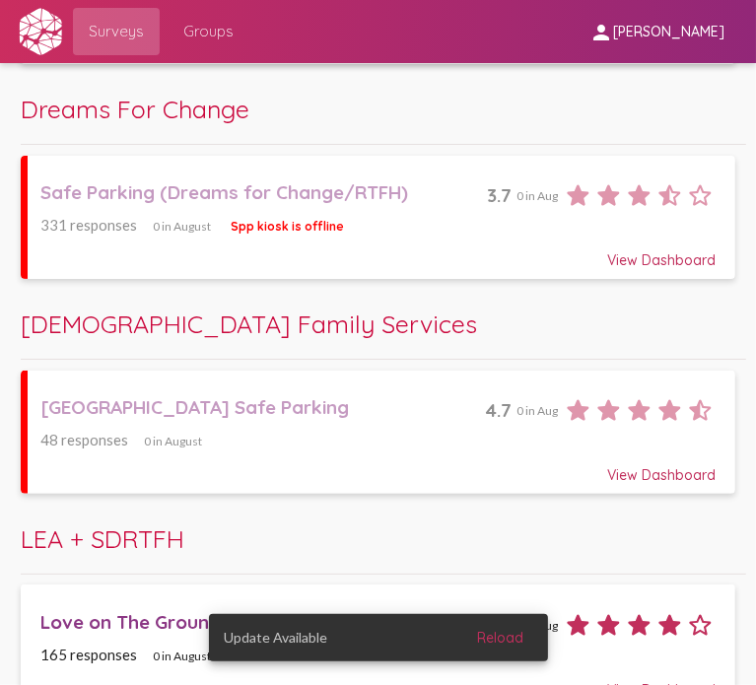 This screenshot has width=756, height=685. Describe the element at coordinates (263, 192) in the screenshot. I see `div: Safe Parking (Dreams for Change/RTFH)` at that location.